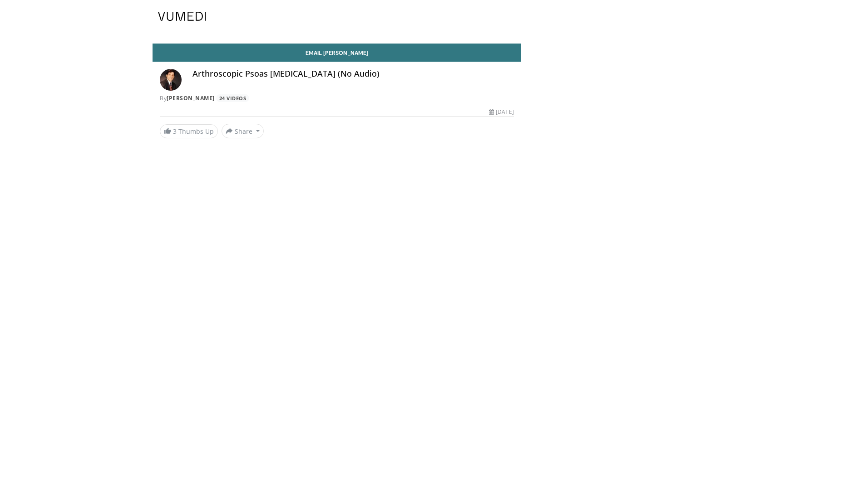 Image resolution: width=868 pixels, height=487 pixels. I want to click on a: 24 Videos, so click(232, 98).